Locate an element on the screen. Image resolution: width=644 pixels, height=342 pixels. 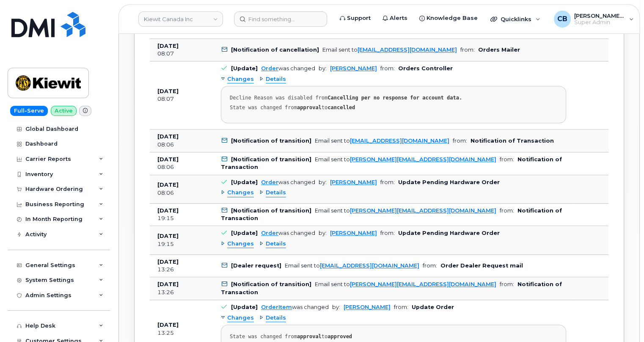
a: Alerts is located at coordinates (395, 18).